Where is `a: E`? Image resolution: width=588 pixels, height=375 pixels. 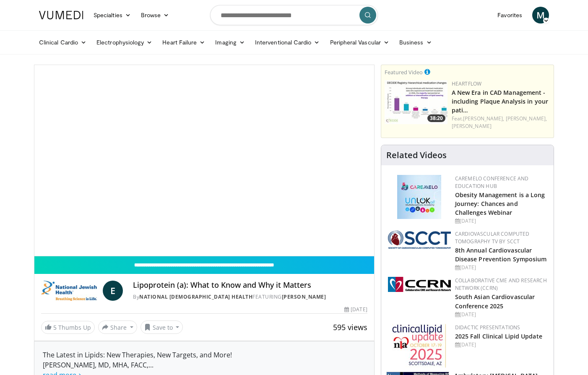 a: E is located at coordinates (113, 290).